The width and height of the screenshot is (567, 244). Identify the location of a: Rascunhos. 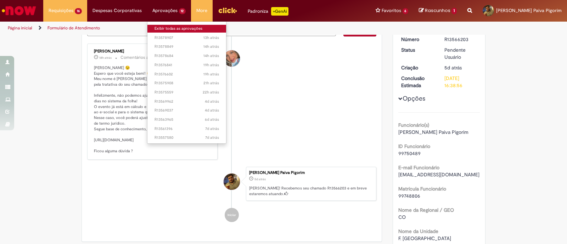
(438, 11).